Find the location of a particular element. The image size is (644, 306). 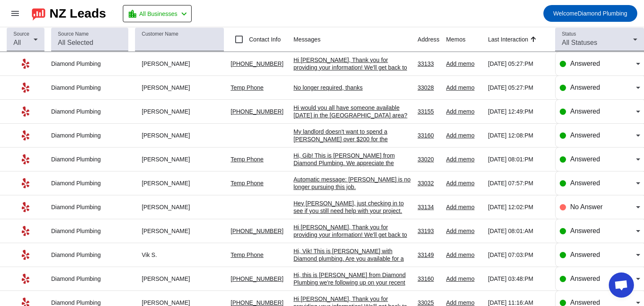

mat-icon: chevron_left is located at coordinates (184, 14).